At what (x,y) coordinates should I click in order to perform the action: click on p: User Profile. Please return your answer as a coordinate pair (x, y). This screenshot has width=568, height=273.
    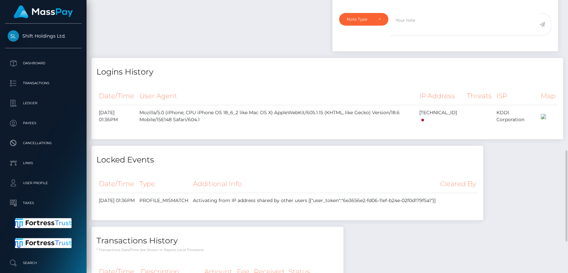
    Looking at the image, I should click on (43, 183).